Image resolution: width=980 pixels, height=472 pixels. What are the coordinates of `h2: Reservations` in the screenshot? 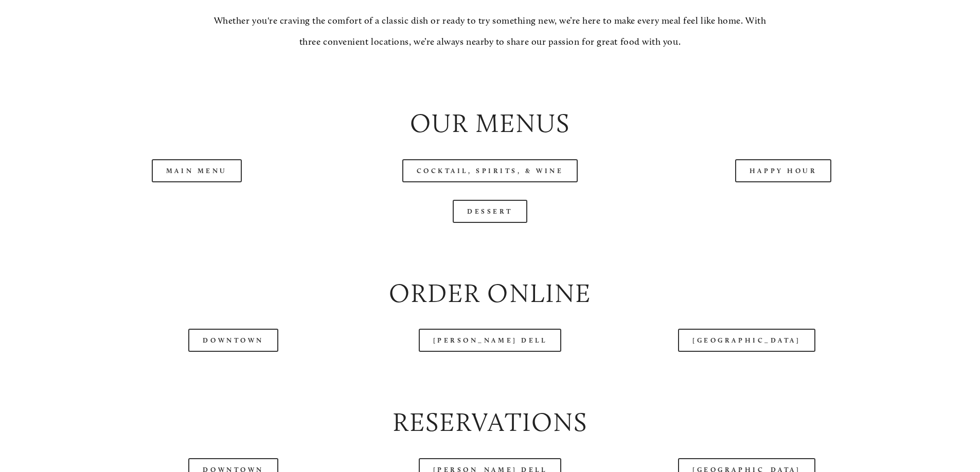 It's located at (490, 422).